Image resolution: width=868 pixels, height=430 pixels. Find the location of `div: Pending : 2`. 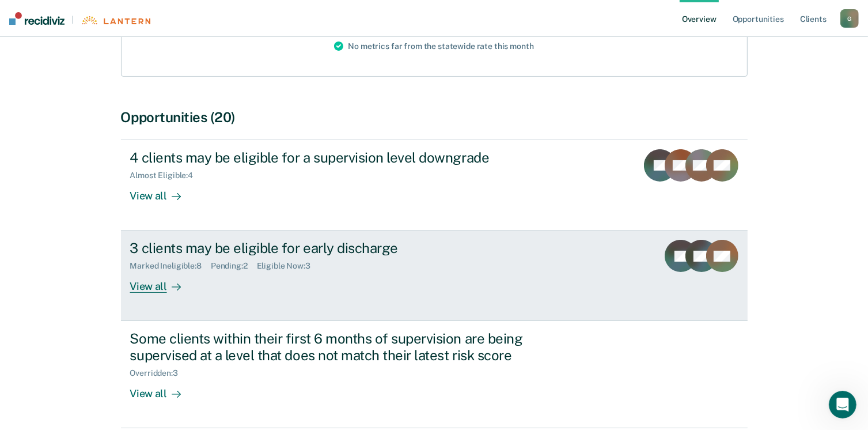

div: Pending : 2 is located at coordinates (234, 266).